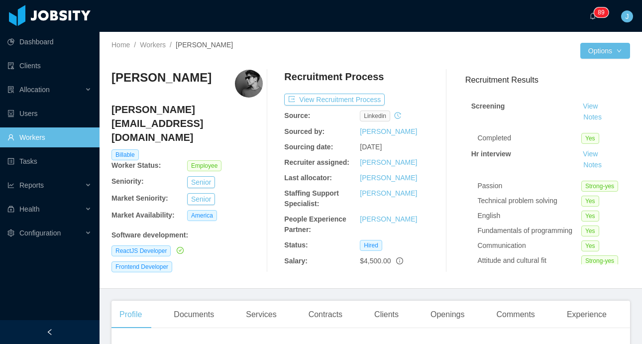 This screenshot has width=642, height=344. Describe the element at coordinates (49, 66) in the screenshot. I see `a: icon: auditClients` at that location.